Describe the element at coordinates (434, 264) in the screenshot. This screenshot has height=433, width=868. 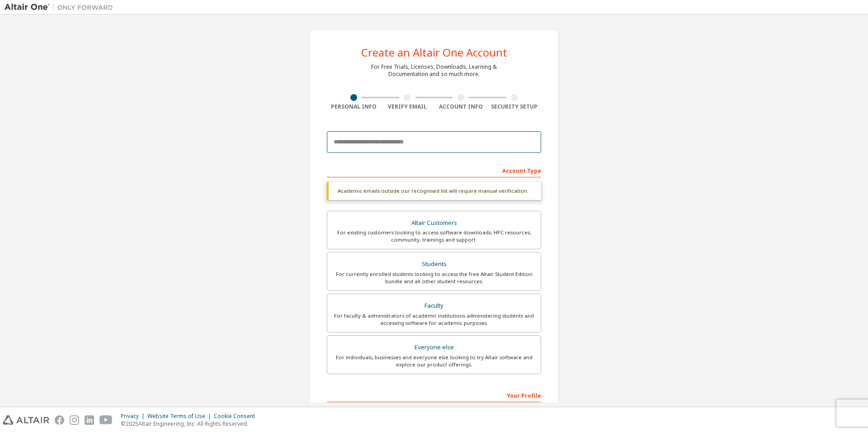
I see `div: Students` at that location.